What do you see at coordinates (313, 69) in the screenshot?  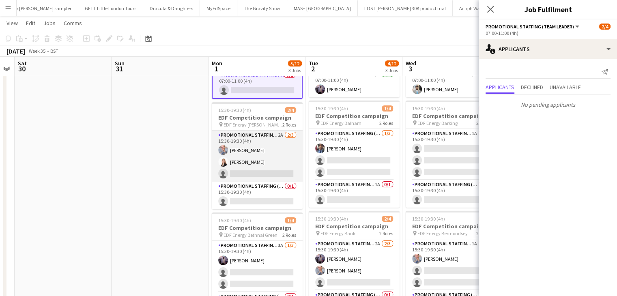 I see `span: 2` at bounding box center [313, 69].